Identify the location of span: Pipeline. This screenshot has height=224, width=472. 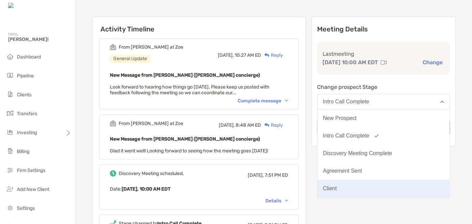
(25, 76).